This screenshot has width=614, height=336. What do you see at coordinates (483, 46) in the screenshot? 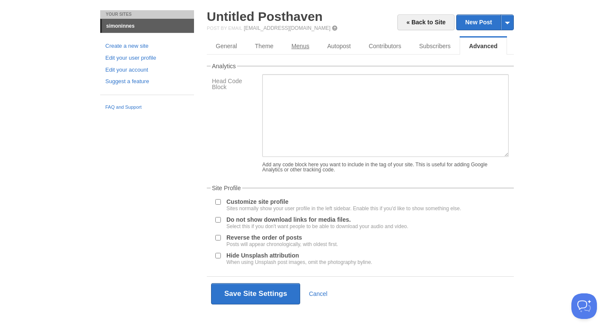
I see `a: Advanced` at bounding box center [483, 46].